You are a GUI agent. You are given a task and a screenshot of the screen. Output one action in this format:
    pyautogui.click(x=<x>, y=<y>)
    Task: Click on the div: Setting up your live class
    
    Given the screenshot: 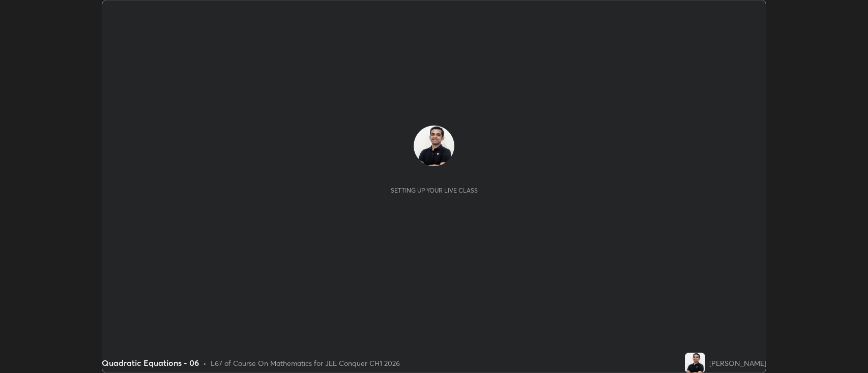 What is the action you would take?
    pyautogui.click(x=434, y=190)
    